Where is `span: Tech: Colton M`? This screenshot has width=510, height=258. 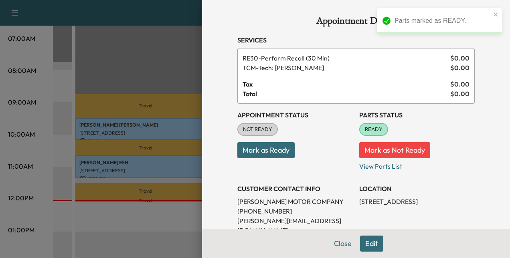 span: Tech: Colton M is located at coordinates (345, 68).